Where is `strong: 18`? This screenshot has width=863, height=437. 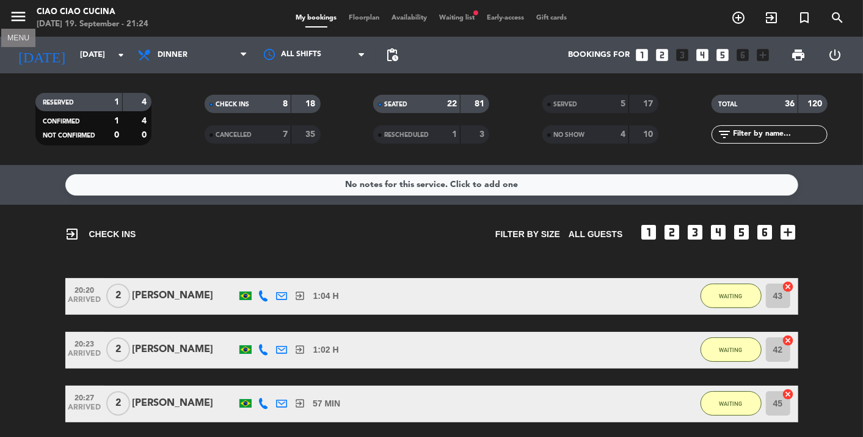 strong: 18 is located at coordinates (311, 104).